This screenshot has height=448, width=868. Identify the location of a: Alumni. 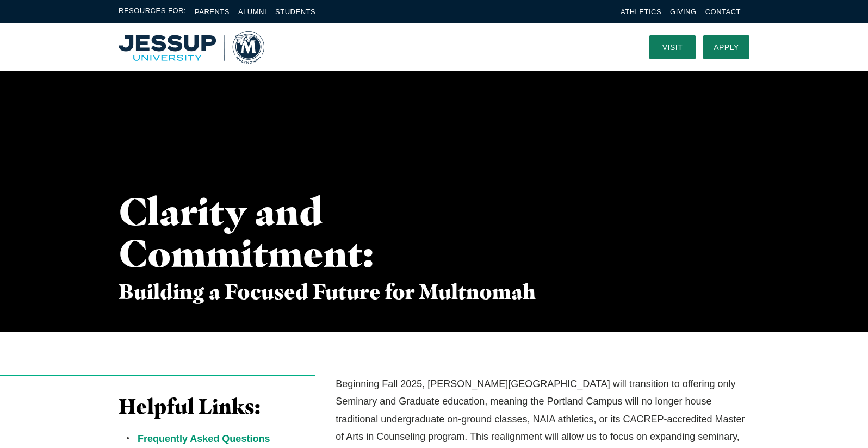
(252, 12).